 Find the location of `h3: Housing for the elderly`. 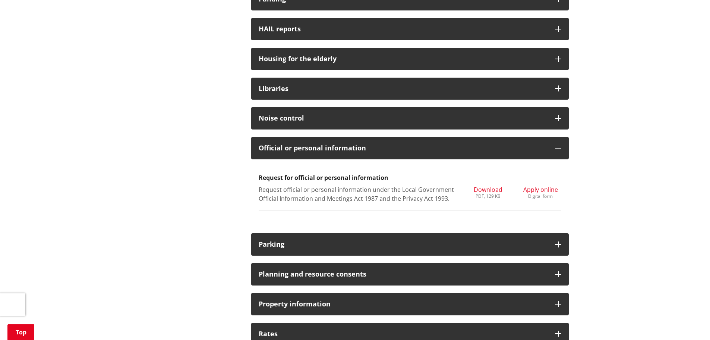

h3: Housing for the elderly is located at coordinates (404, 59).